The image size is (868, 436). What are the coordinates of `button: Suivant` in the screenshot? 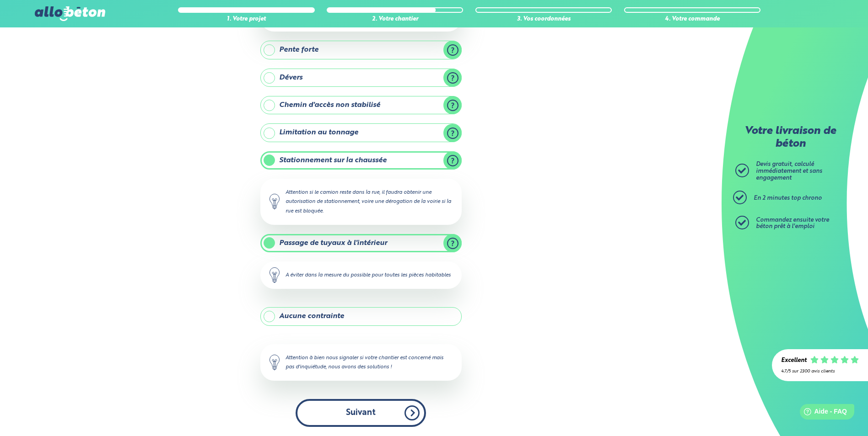 It's located at (361, 413).